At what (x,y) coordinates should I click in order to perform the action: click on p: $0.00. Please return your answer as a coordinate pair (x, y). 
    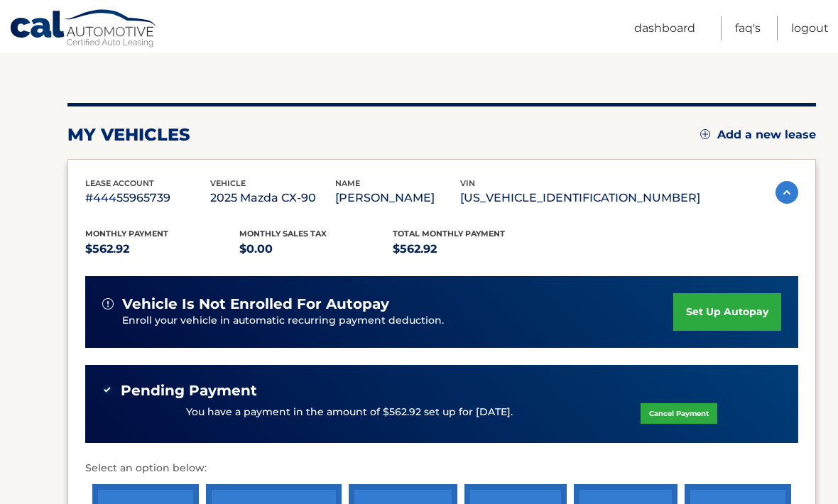
    Looking at the image, I should click on (316, 249).